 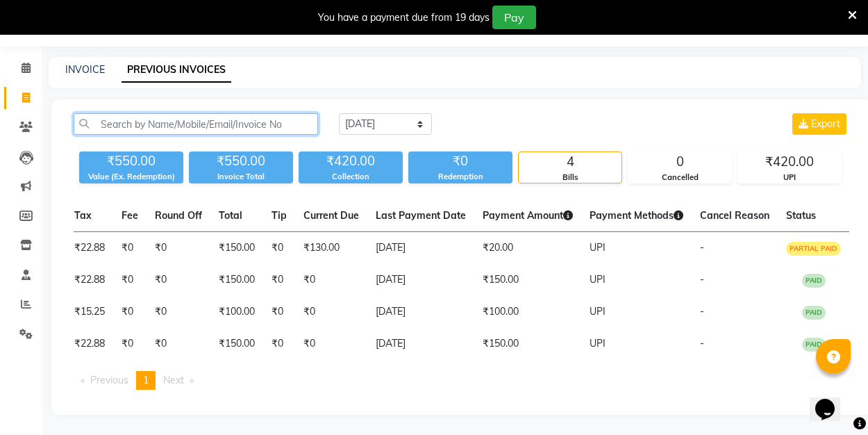 What do you see at coordinates (421, 215) in the screenshot?
I see `span: Last Payment Date` at bounding box center [421, 215].